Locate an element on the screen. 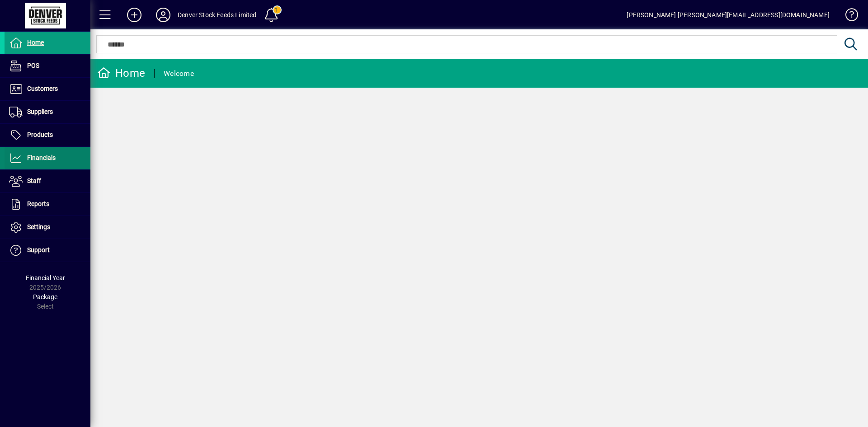 The width and height of the screenshot is (868, 427). span: Settings is located at coordinates (39, 227).